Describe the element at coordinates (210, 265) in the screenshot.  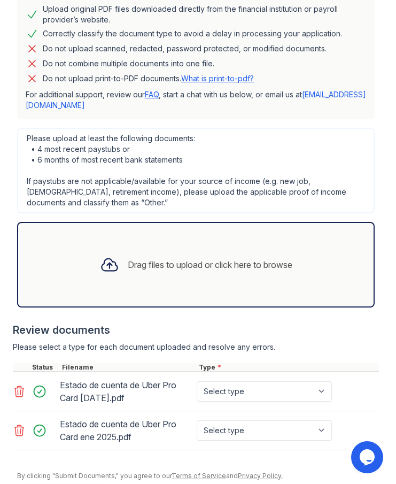
I see `div: Drag files to upload or click here to browse` at that location.